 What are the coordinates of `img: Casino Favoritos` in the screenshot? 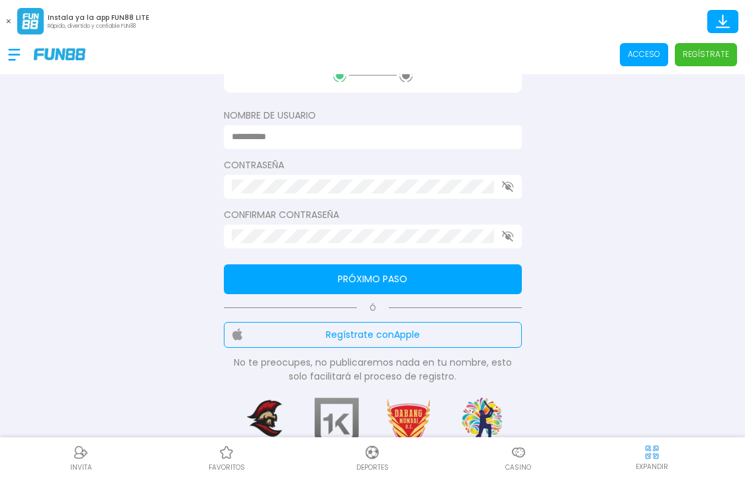 It's located at (226, 452).